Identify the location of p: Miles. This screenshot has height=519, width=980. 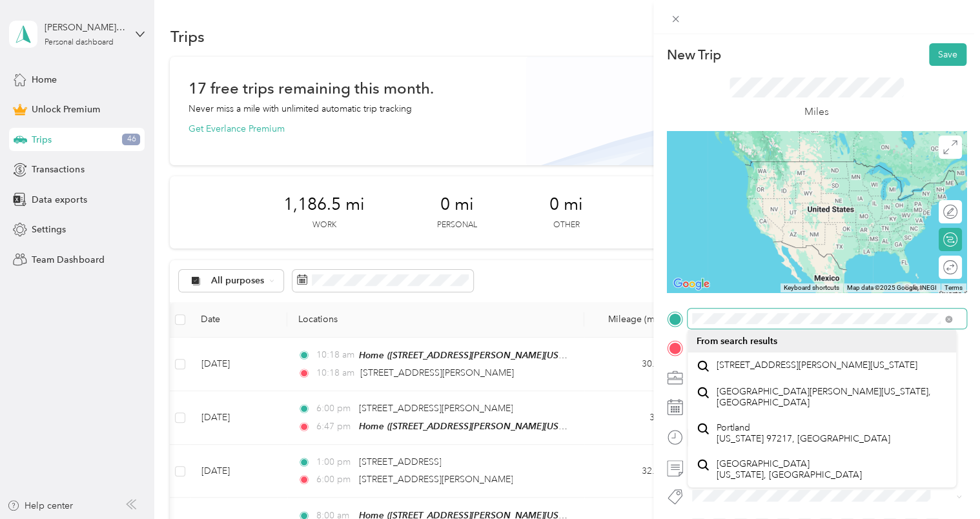
(817, 112).